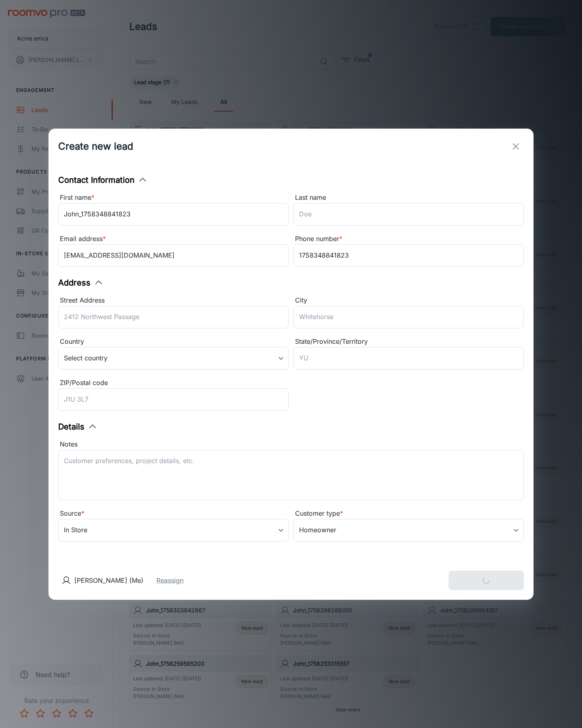  I want to click on button: Reassign, so click(170, 580).